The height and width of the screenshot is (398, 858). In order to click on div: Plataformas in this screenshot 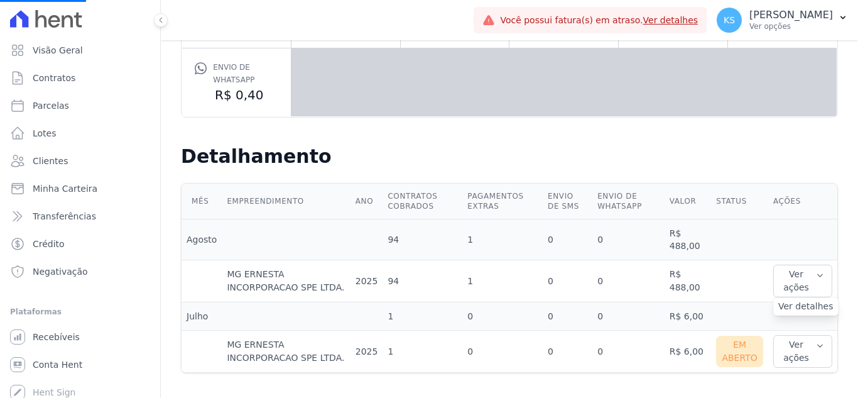, I will do `click(80, 312)`.